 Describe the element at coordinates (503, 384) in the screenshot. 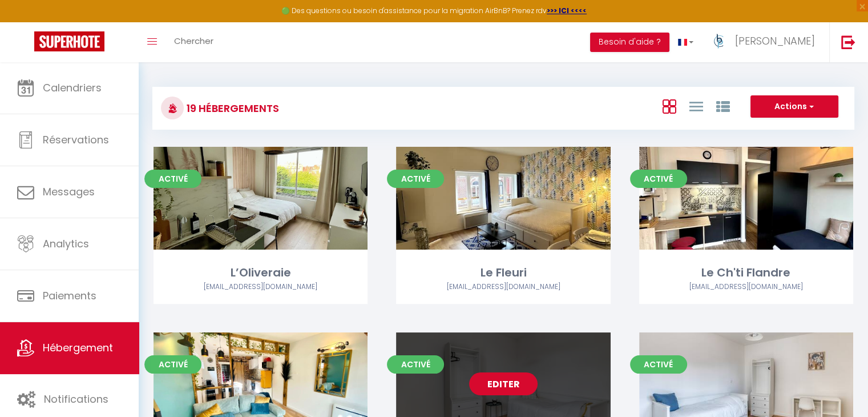

I see `a: Editer` at that location.